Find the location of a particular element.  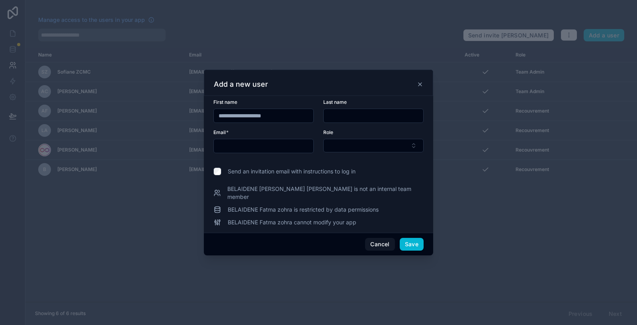

button: Save is located at coordinates (412, 244).